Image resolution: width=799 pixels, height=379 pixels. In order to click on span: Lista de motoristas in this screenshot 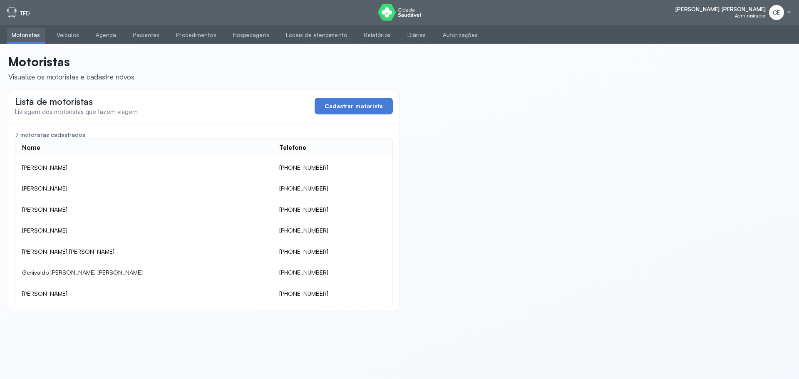, I will do `click(54, 102)`.